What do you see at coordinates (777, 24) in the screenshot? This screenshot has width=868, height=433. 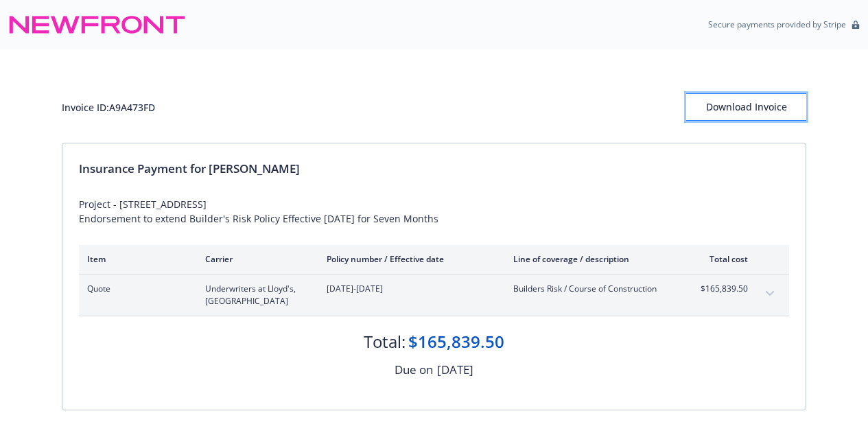 I see `p: Secure payments provided by Stripe` at bounding box center [777, 24].